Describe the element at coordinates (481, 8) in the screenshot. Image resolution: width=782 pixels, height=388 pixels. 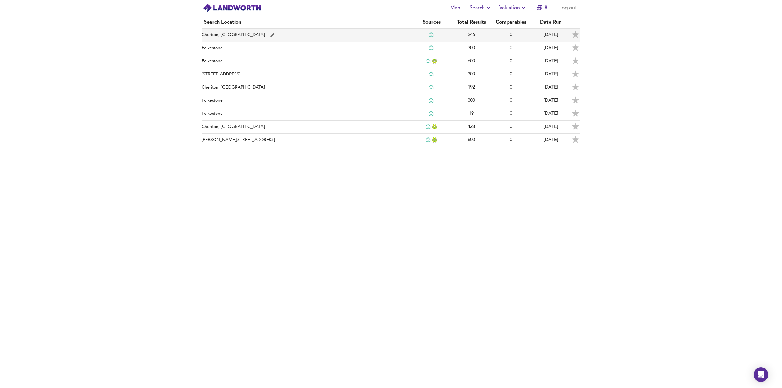
I see `button: Search` at that location.